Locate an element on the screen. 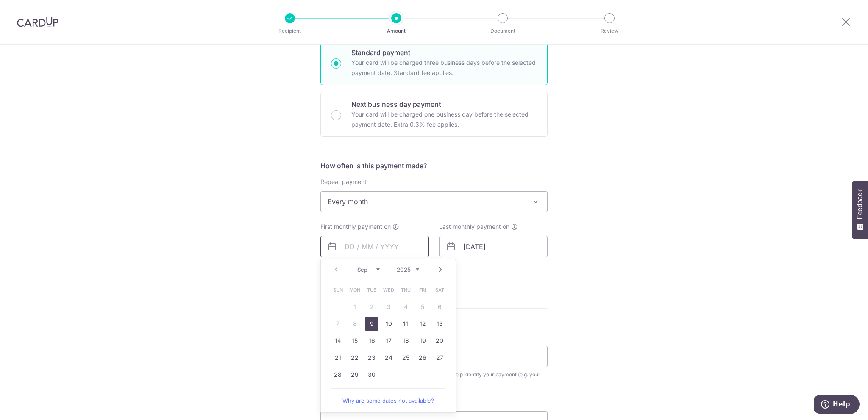 This screenshot has height=420, width=868. span: Thursday is located at coordinates (406, 290).